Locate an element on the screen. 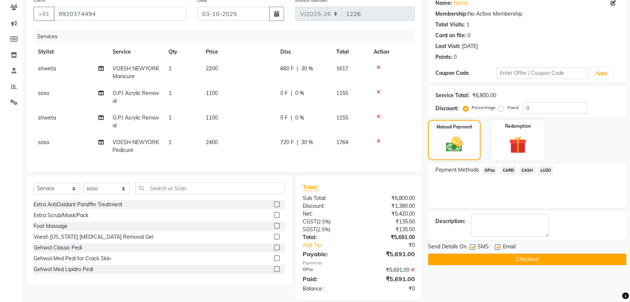 The image size is (630, 302). div: Gehwol Med Pedi for Crack Skin is located at coordinates (72, 259).